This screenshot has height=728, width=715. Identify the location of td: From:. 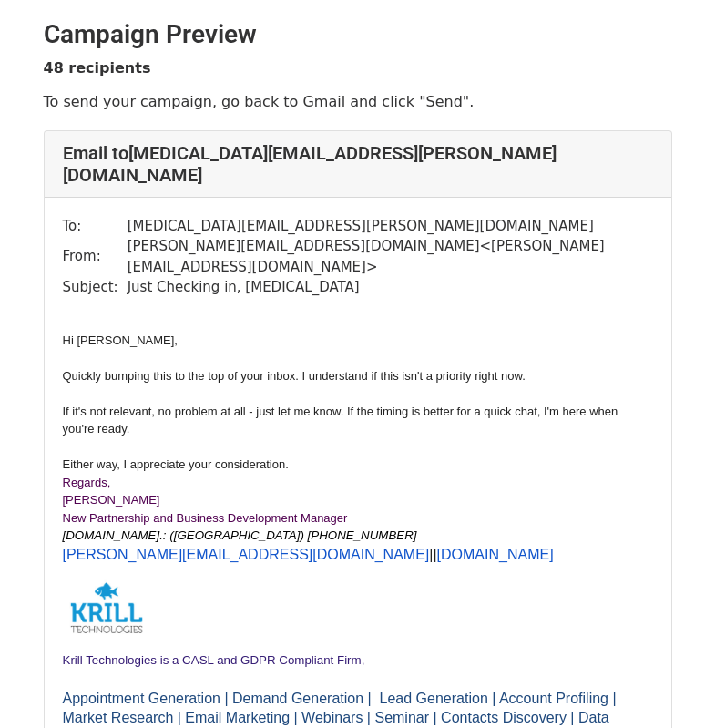
(95, 256).